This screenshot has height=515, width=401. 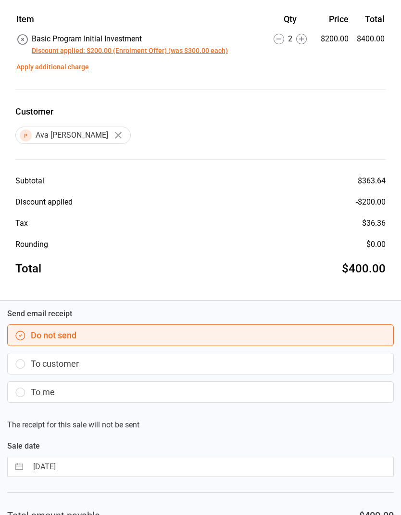 I want to click on th: Qty, so click(x=290, y=23).